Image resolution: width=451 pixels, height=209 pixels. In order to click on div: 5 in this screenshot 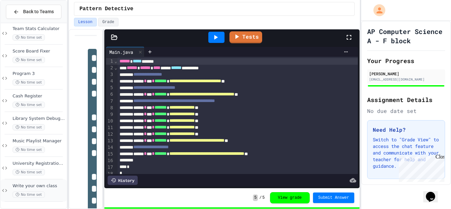, I will do `click(110, 88)`.